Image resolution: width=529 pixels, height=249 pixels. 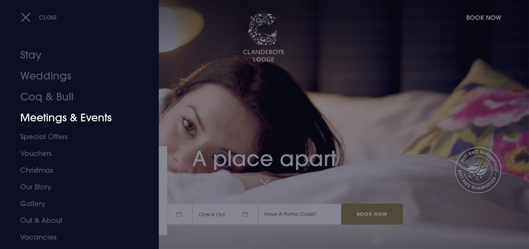 I want to click on a: Our Story, so click(x=75, y=187).